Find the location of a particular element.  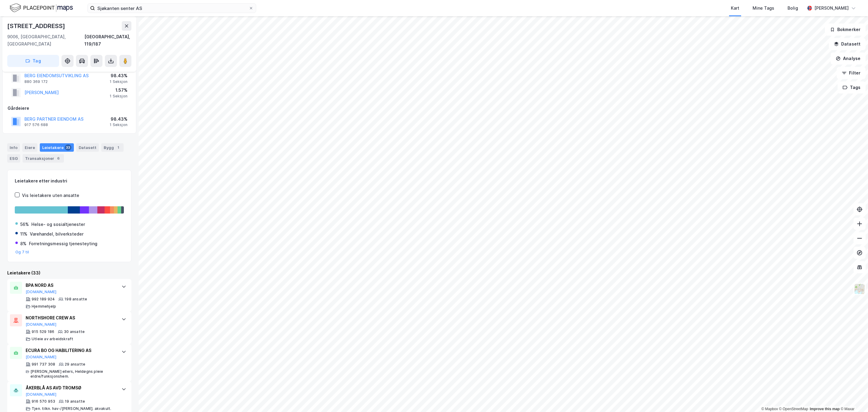

div: Varehandel, bilverksteder is located at coordinates (57, 234).